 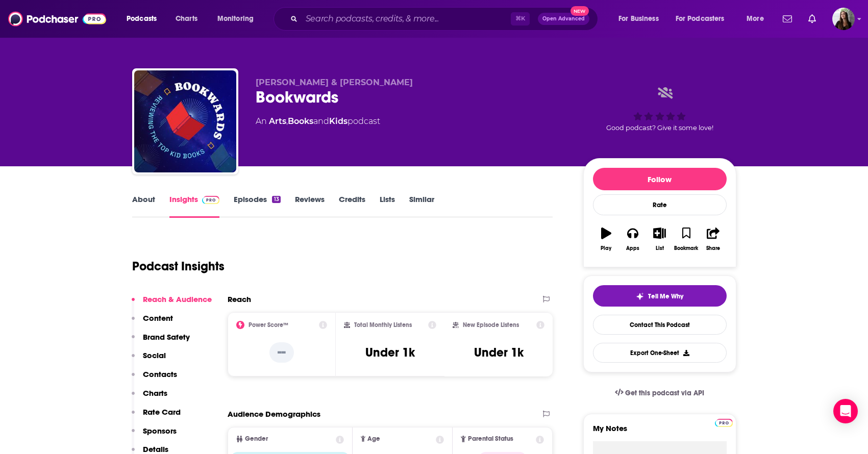 I want to click on span: For Podcasters, so click(x=700, y=19).